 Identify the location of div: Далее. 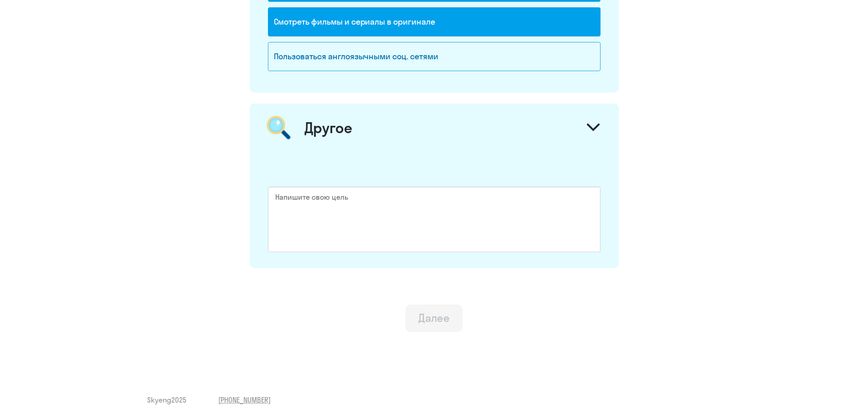
(434, 318).